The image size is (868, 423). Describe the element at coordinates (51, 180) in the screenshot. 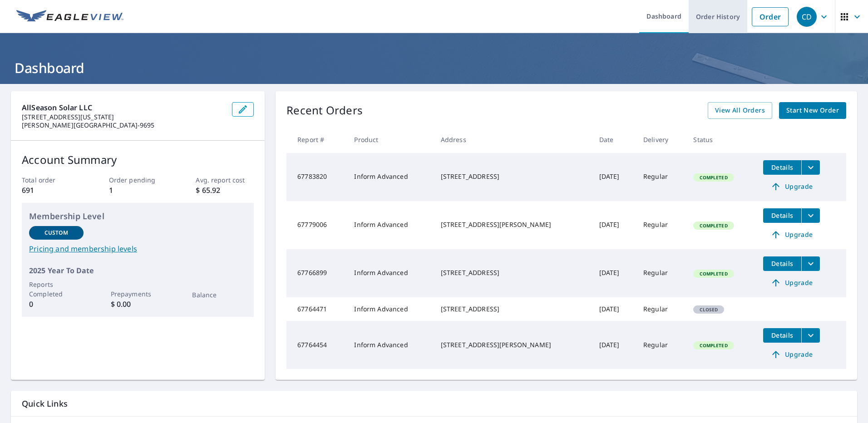

I see `p: Total order` at that location.